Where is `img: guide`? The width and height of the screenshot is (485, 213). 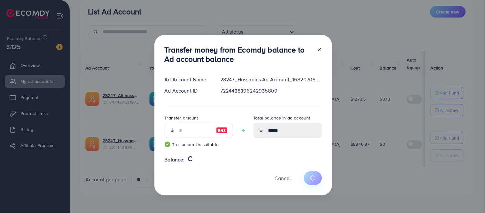 img: guide is located at coordinates (168, 144).